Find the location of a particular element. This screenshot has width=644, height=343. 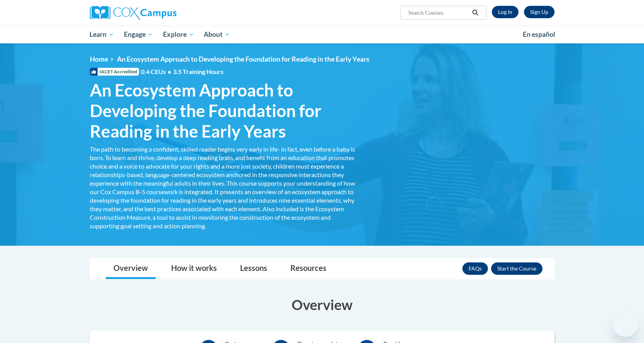

span: Explore is located at coordinates (179, 34).